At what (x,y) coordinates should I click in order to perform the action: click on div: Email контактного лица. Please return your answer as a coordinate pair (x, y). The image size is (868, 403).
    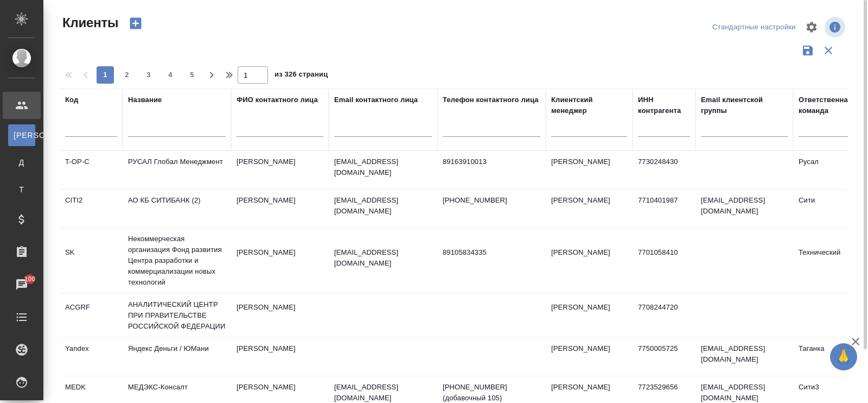
    Looking at the image, I should click on (376, 100).